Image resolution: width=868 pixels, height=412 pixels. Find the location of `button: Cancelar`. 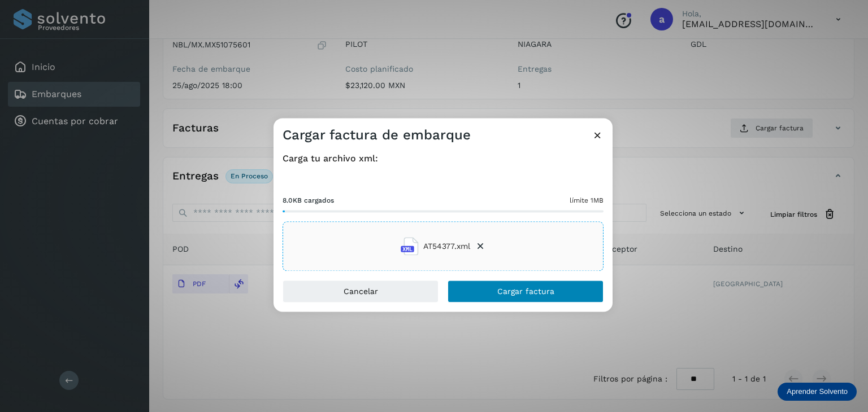

button: Cancelar is located at coordinates (360, 292).